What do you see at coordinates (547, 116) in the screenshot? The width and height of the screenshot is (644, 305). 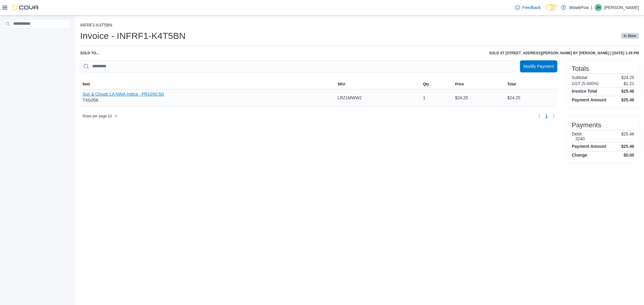 I see `nav: Pagination for table: MemoryTable from EuiInMemoryTable` at bounding box center [547, 116].